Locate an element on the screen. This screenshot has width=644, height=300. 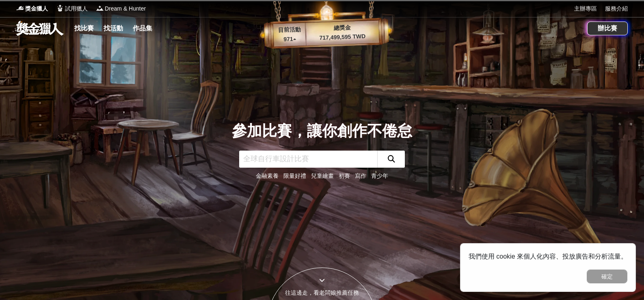
a: 找活動 is located at coordinates (113, 28).